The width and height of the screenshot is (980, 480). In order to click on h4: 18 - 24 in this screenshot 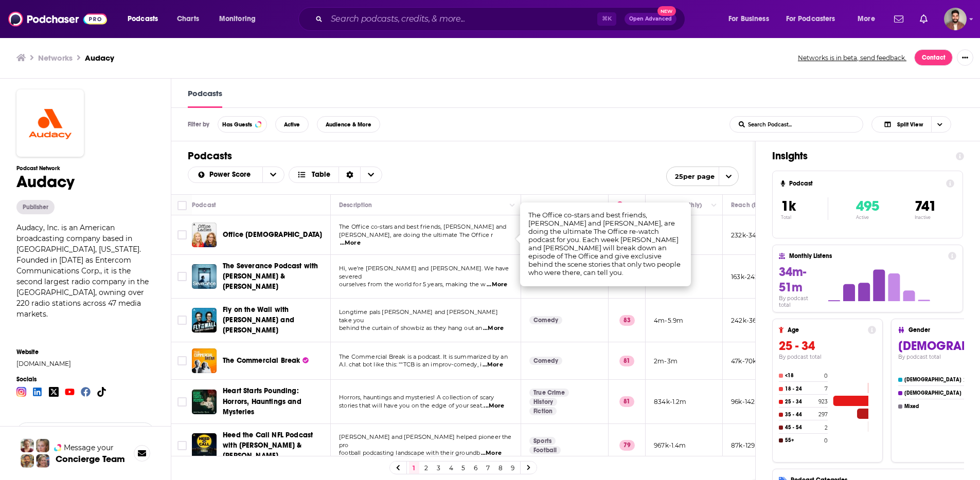, I will do `click(804, 389)`.